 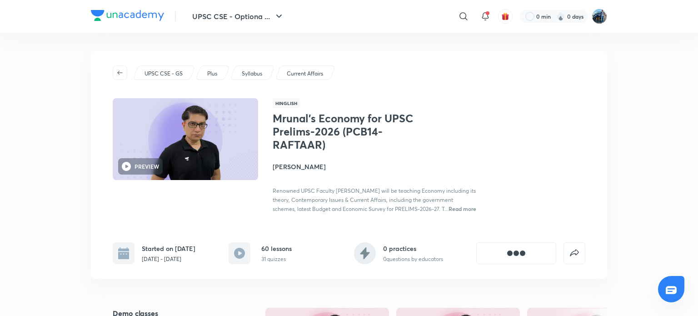 What do you see at coordinates (238, 16) in the screenshot?
I see `button: UPSC CSE - Optiona ...` at bounding box center [238, 16].